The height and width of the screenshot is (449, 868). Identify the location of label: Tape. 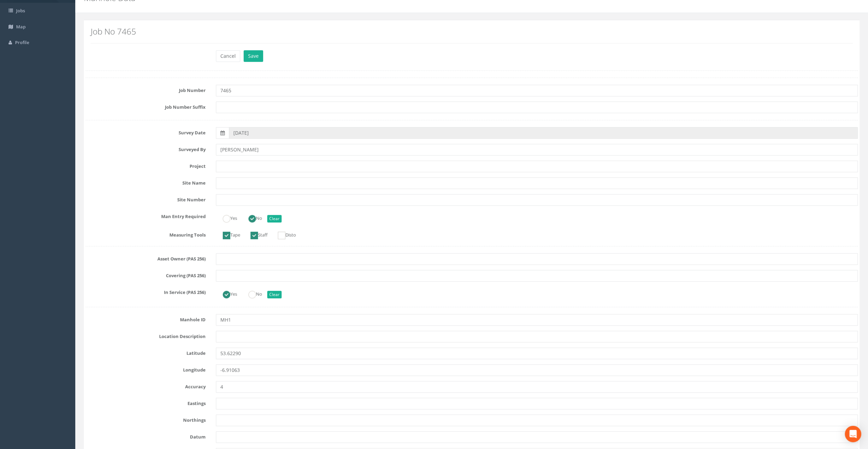
(228, 234).